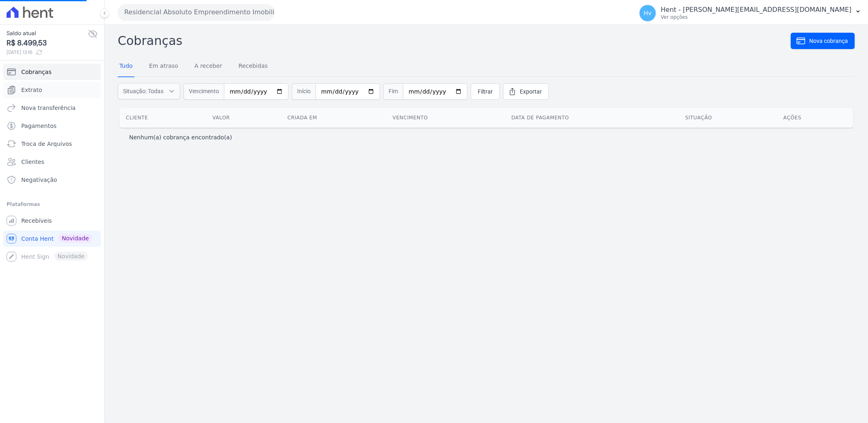 Image resolution: width=868 pixels, height=423 pixels. I want to click on span: Conta Hent, so click(38, 239).